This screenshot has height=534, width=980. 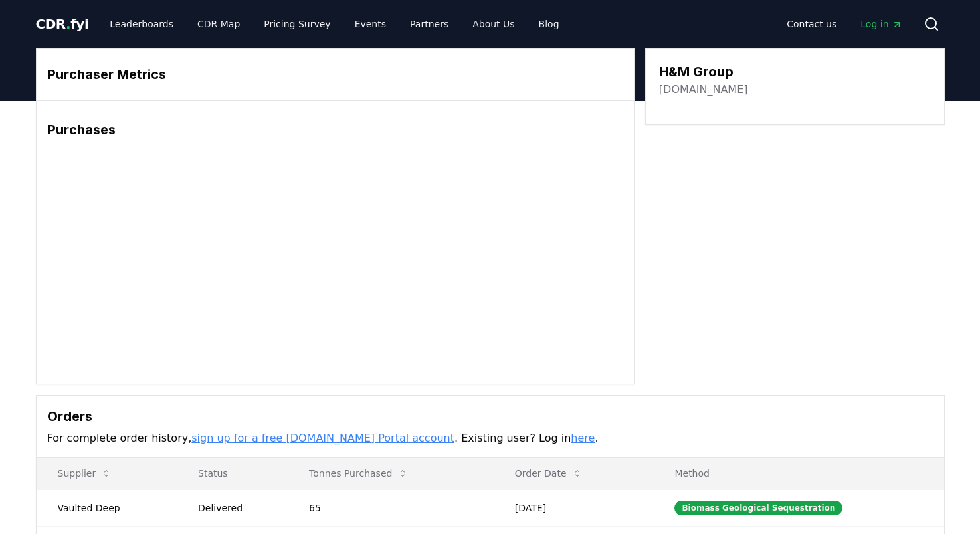 I want to click on a: Partners, so click(x=429, y=24).